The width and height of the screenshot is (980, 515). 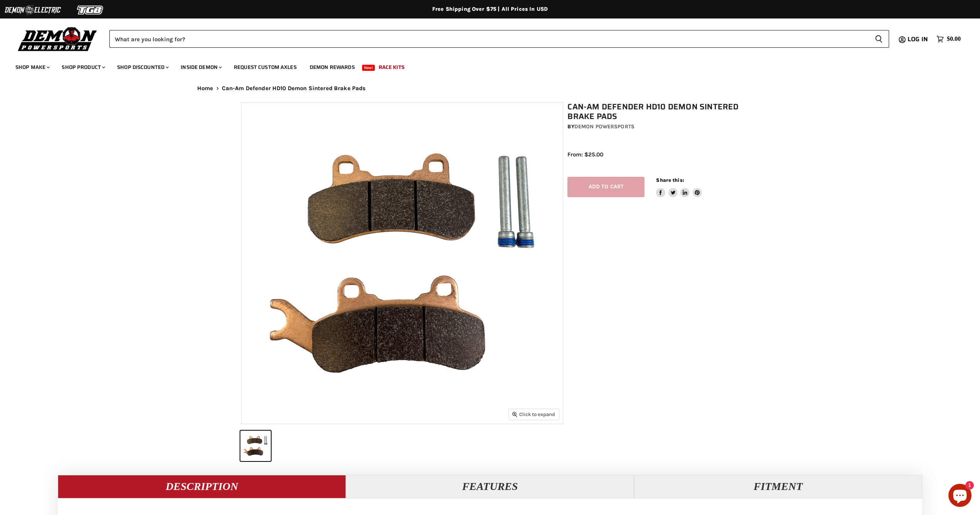 What do you see at coordinates (57, 39) in the screenshot?
I see `img: Demon Powersports` at bounding box center [57, 39].